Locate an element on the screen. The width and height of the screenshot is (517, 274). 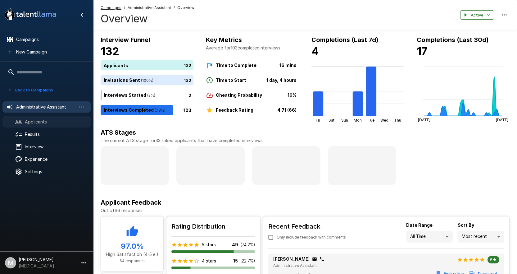
span: Only include feedback with comments is located at coordinates (311, 237).